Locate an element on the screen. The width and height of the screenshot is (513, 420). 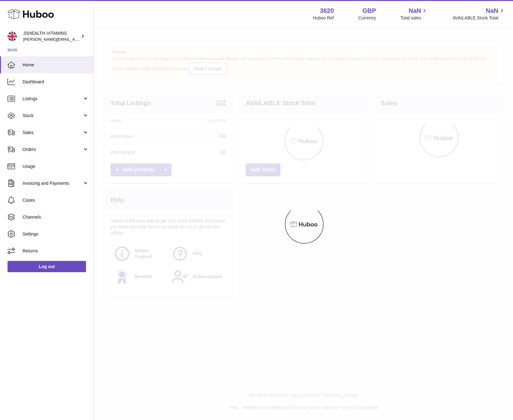
span: Orders is located at coordinates (52, 149).